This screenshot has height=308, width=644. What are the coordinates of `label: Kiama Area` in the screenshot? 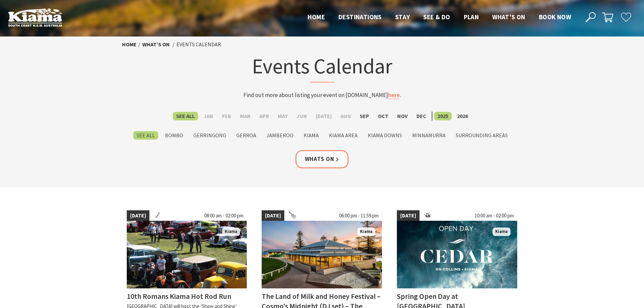 It's located at (343, 135).